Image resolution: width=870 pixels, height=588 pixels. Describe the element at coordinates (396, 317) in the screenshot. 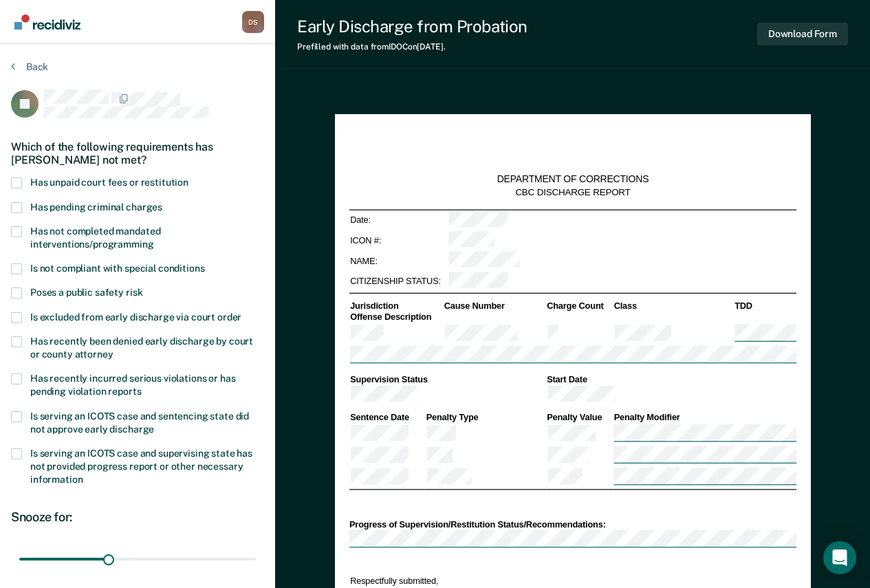

I see `th: Offense Description` at that location.